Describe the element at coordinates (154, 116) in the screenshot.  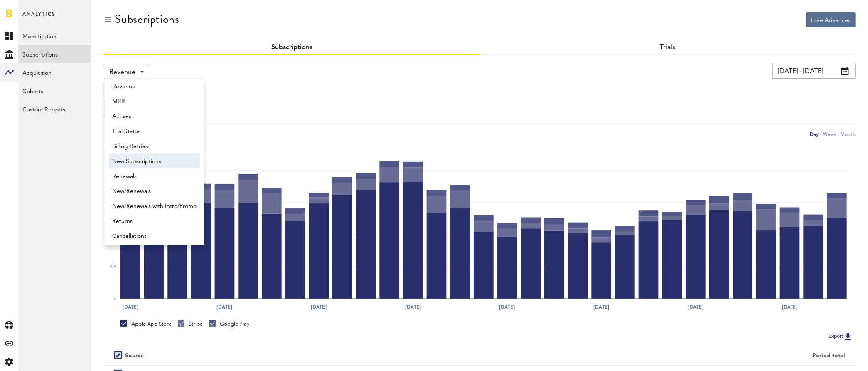
I see `a: Actives` at that location.